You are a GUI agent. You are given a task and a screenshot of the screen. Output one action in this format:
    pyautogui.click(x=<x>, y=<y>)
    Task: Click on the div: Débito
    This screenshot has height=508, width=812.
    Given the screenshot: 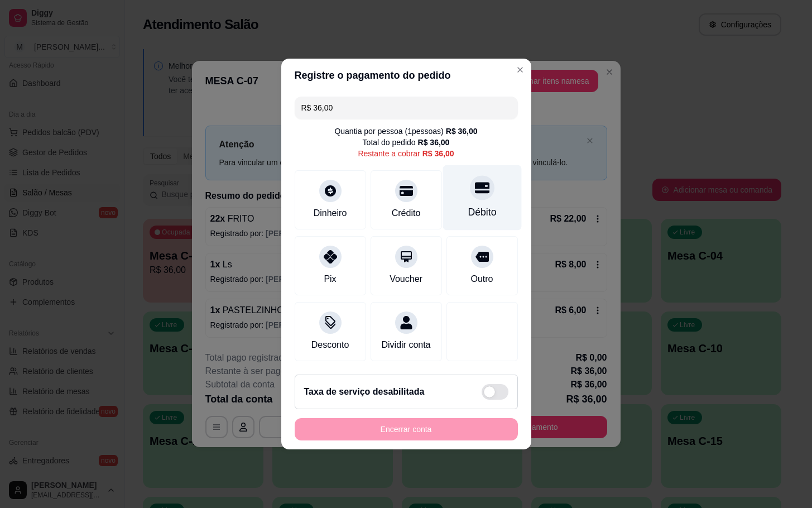 What is the action you would take?
    pyautogui.click(x=482, y=212)
    